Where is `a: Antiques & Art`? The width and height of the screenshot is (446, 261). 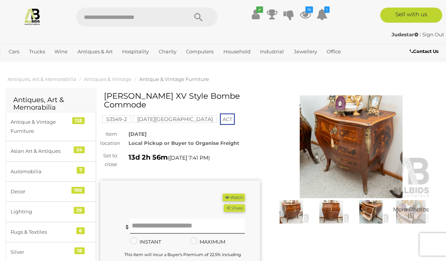
a: Antiques & Art is located at coordinates (95, 51).